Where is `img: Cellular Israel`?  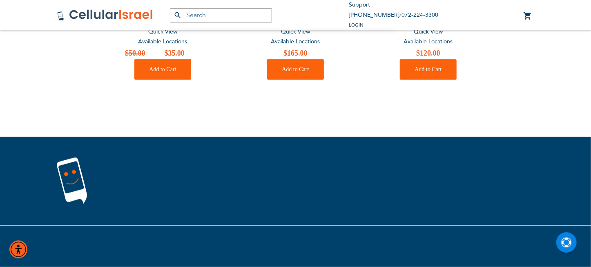 img: Cellular Israel is located at coordinates (105, 15).